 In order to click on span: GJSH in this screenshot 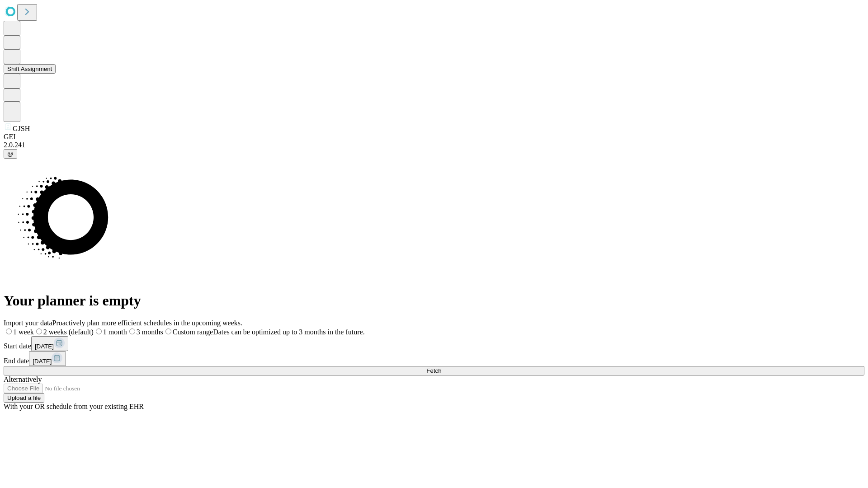, I will do `click(21, 128)`.